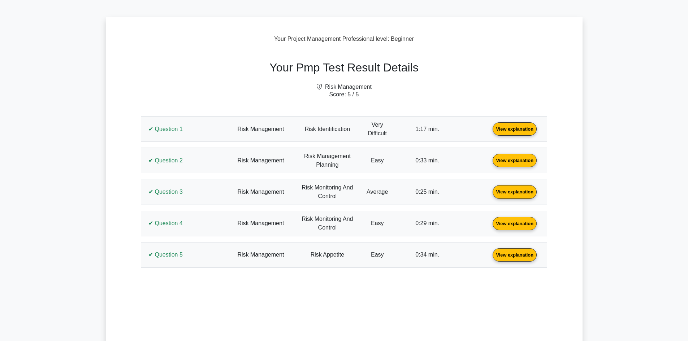 The width and height of the screenshot is (688, 341). What do you see at coordinates (331, 39) in the screenshot?
I see `span: Your Project Management Professional level` at bounding box center [331, 39].